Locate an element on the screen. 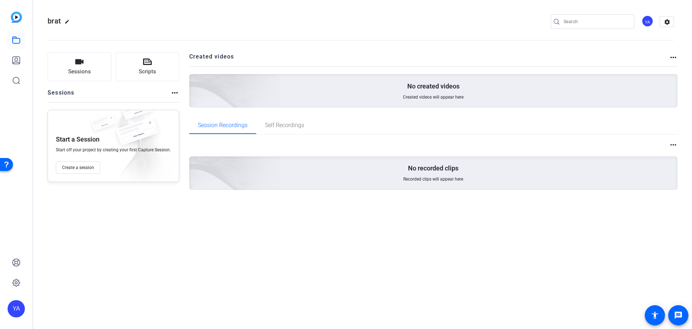 The height and width of the screenshot is (329, 692). h2: Created videos is located at coordinates (430, 59).